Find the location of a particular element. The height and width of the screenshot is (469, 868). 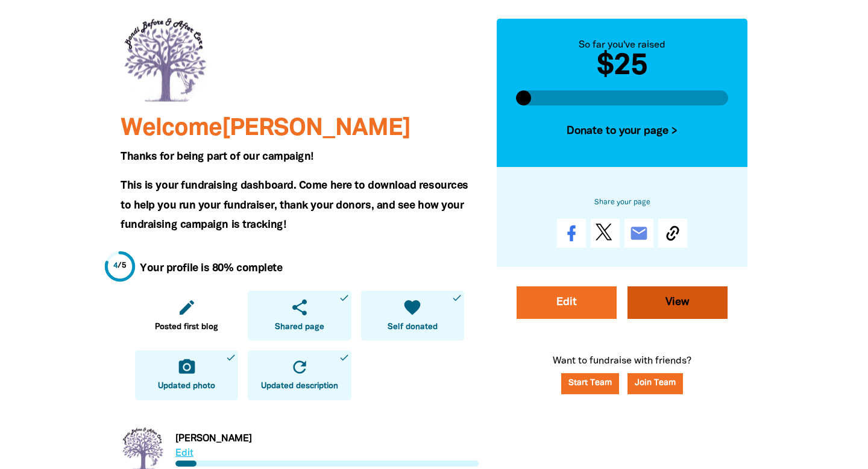

i: camera_alt is located at coordinates (187, 367).